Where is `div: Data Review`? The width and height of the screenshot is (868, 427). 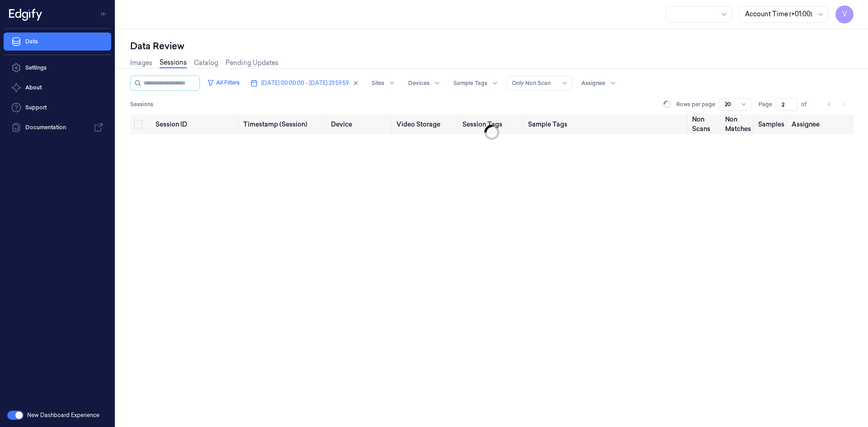 div: Data Review is located at coordinates (492, 46).